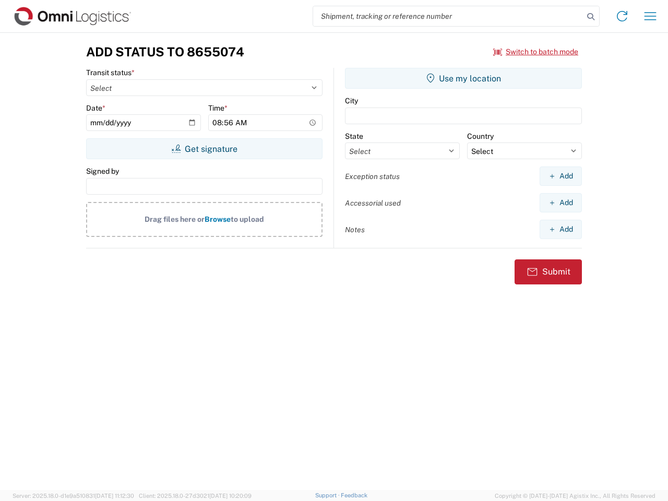 The width and height of the screenshot is (668, 501). Describe the element at coordinates (73, 495) in the screenshot. I see `span: Server: 2025.18.0-d1e9a510831` at that location.